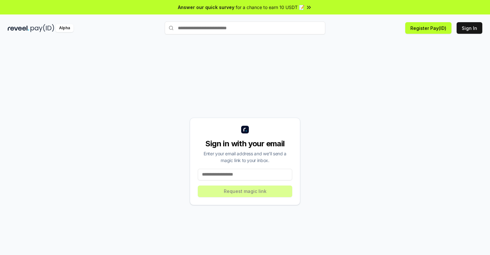 This screenshot has width=490, height=255. Describe the element at coordinates (428, 28) in the screenshot. I see `button: Register Pay(ID)` at that location.